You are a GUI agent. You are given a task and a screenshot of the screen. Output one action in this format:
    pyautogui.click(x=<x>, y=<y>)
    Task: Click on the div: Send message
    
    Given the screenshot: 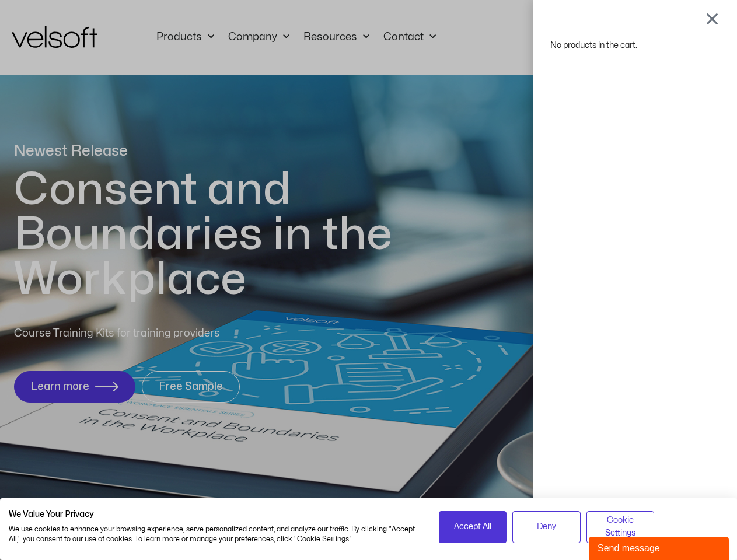 What is the action you would take?
    pyautogui.click(x=70, y=14)
    